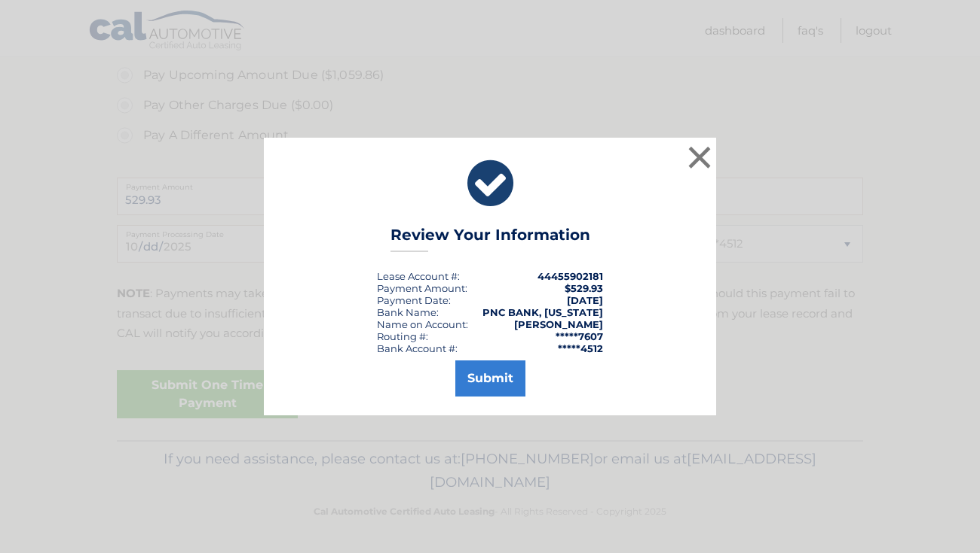  I want to click on button: Submit, so click(490, 379).